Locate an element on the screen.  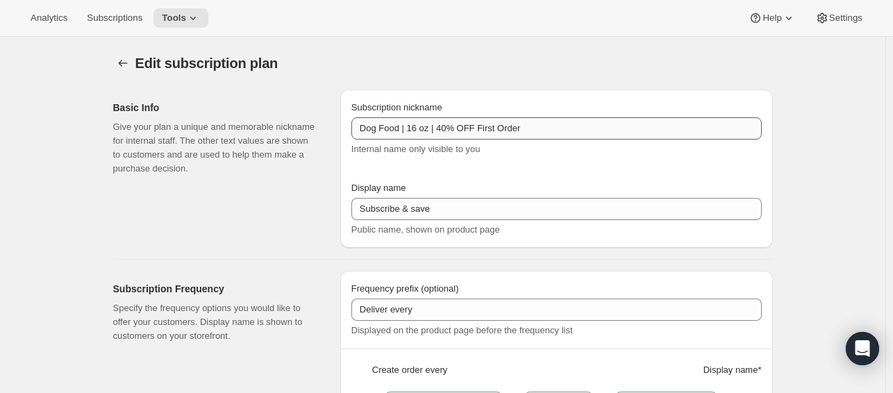
span: Display name is located at coordinates (378, 187).